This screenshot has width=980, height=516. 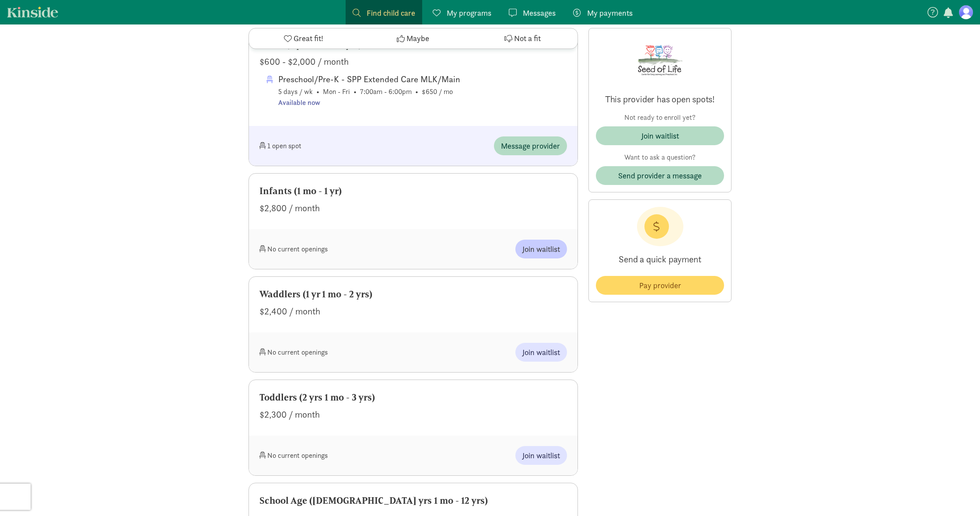 I want to click on button: Maybe, so click(x=413, y=39).